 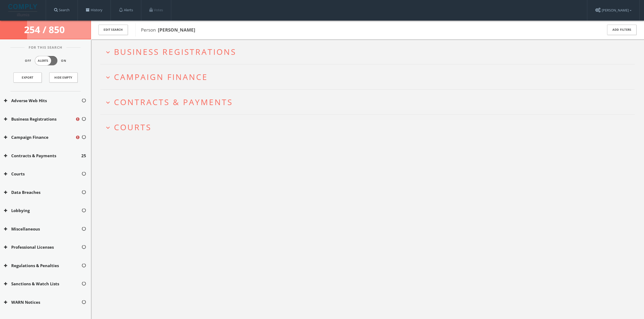 What do you see at coordinates (42, 247) in the screenshot?
I see `button: Professional Licenses` at bounding box center [42, 247].